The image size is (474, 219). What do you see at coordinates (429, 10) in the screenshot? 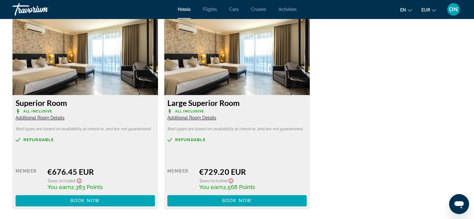
I see `button: Change currency` at bounding box center [429, 10].